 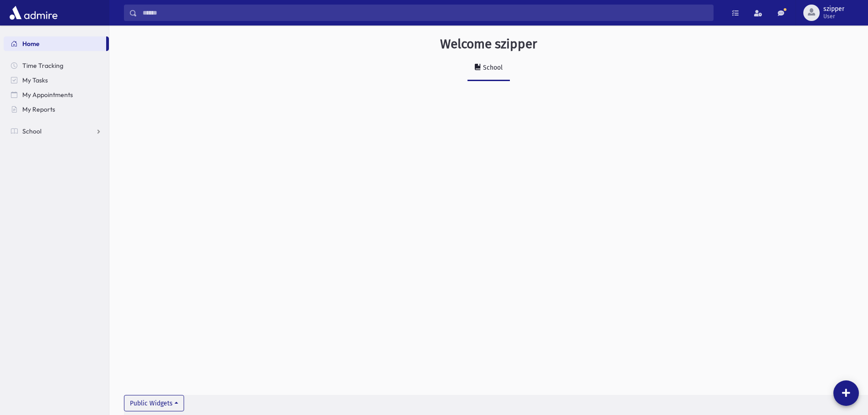 I want to click on span: Time Tracking, so click(x=43, y=65).